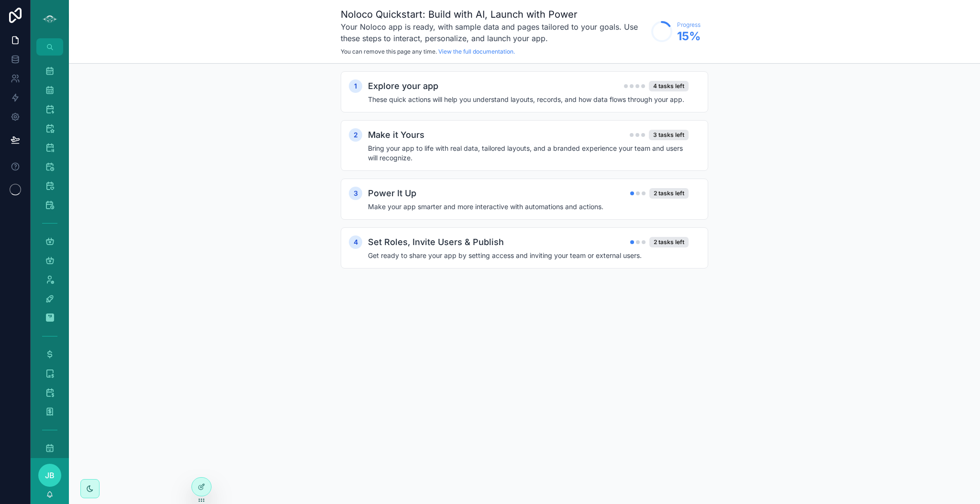  Describe the element at coordinates (477, 51) in the screenshot. I see `a: View the full documentation.` at that location.